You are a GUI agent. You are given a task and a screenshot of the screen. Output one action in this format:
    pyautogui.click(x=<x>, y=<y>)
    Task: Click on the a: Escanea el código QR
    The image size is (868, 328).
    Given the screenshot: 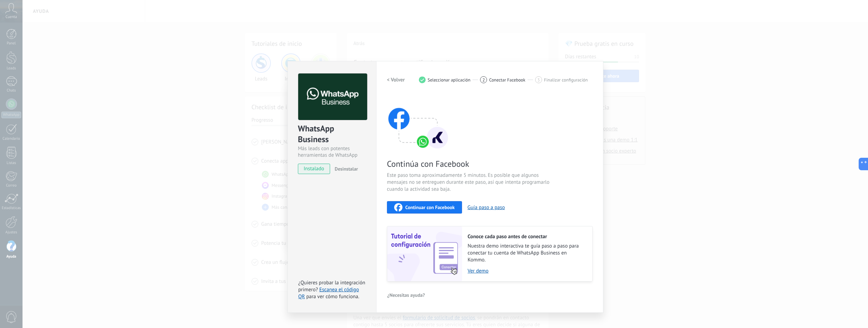 What is the action you would take?
    pyautogui.click(x=328, y=293)
    